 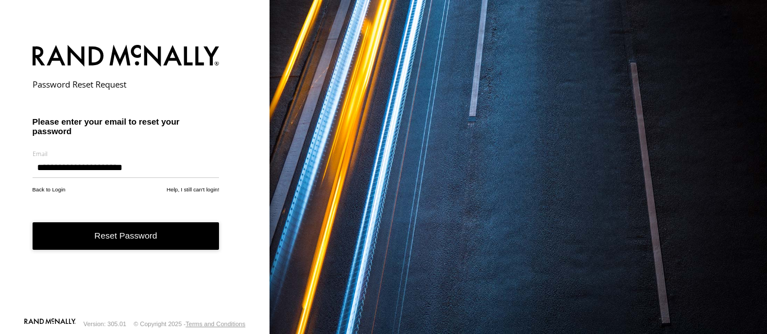 What do you see at coordinates (126, 126) in the screenshot?
I see `h3: Please enter your email to reset your password` at bounding box center [126, 126].